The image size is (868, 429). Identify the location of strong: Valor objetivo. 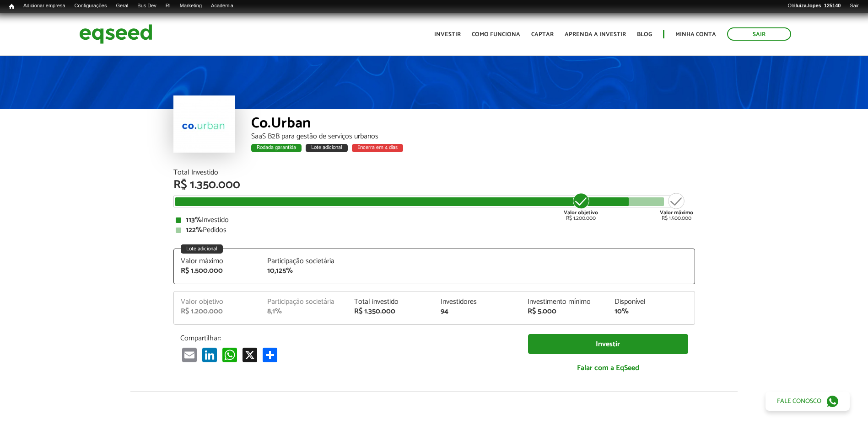
(580, 213).